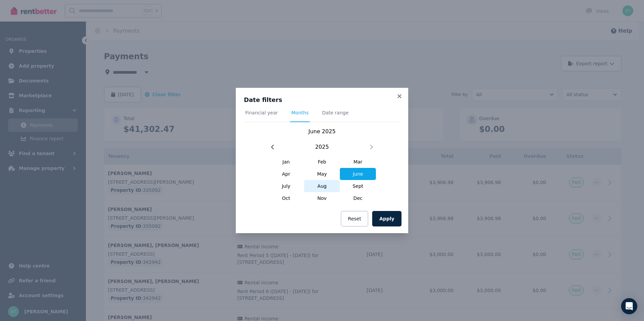 The image size is (644, 321). What do you see at coordinates (335, 113) in the screenshot?
I see `span: Date range` at bounding box center [335, 113].